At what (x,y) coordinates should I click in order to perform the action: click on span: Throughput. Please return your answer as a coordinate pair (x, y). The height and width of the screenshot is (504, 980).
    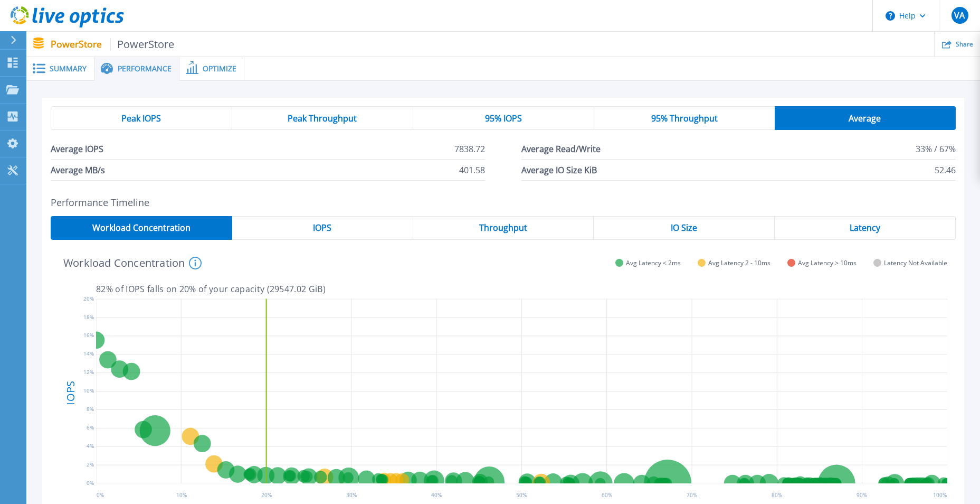
    Looking at the image, I should click on (503, 227).